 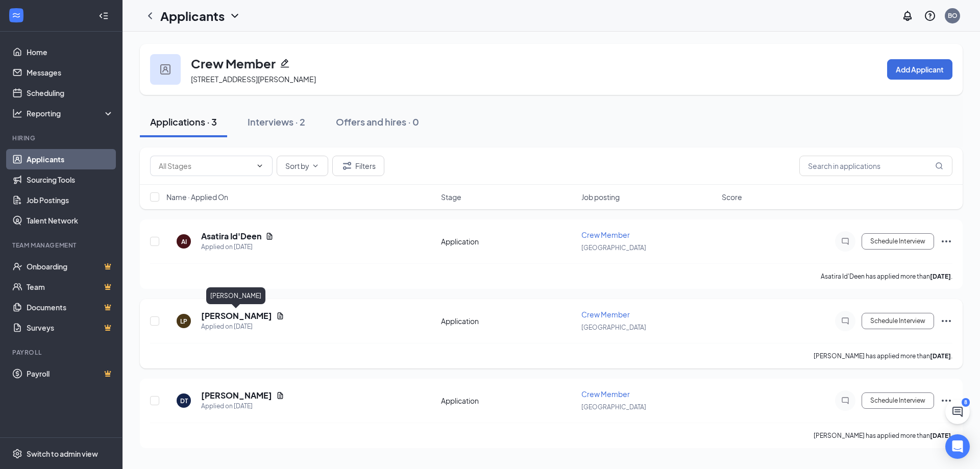 I want to click on a: PayrollCrown, so click(x=70, y=373).